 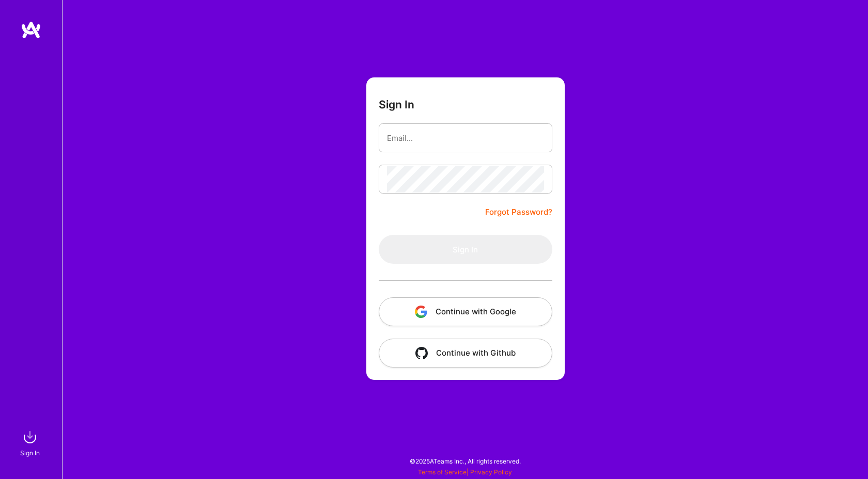 What do you see at coordinates (519, 212) in the screenshot?
I see `a: Forgot Password?` at bounding box center [519, 212].